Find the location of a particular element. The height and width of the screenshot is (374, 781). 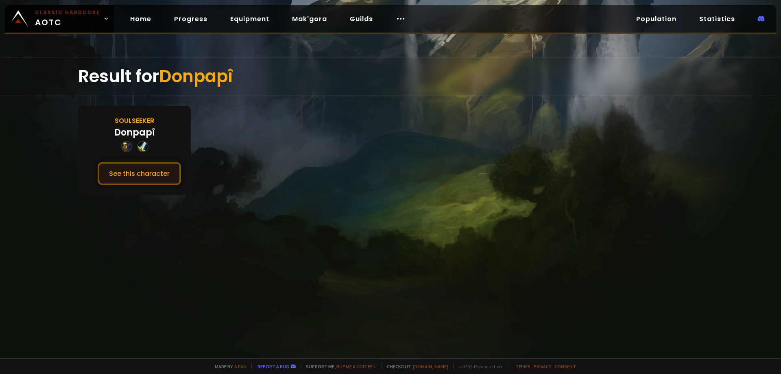

a: Privacy is located at coordinates (542, 366).